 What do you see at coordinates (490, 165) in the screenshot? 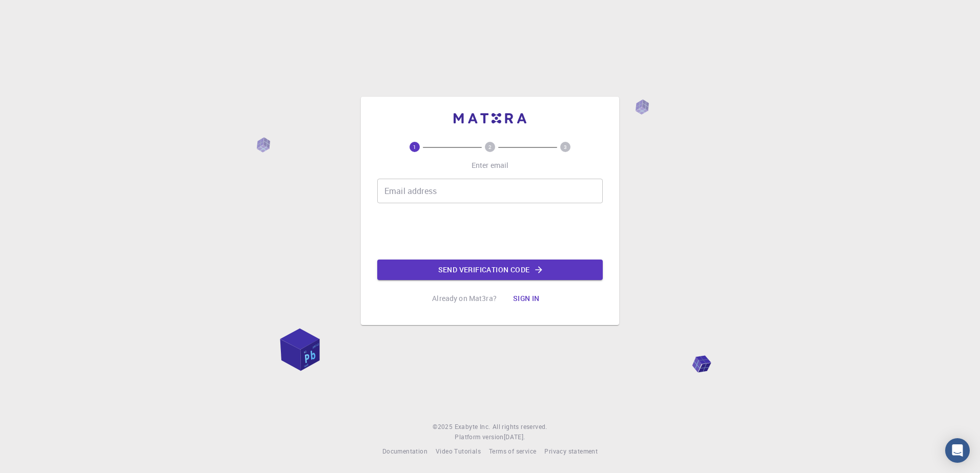
I see `p: Enter email` at bounding box center [490, 165].